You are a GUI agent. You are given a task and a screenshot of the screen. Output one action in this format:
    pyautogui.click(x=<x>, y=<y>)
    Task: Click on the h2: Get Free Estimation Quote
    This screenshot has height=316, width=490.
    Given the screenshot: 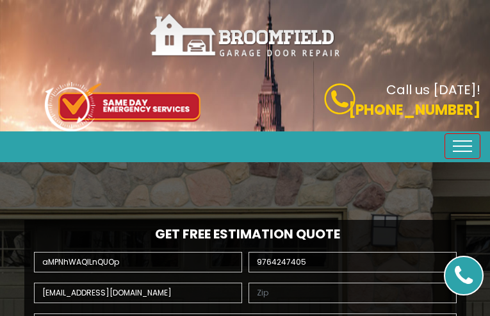 What is the action you would take?
    pyautogui.click(x=245, y=234)
    